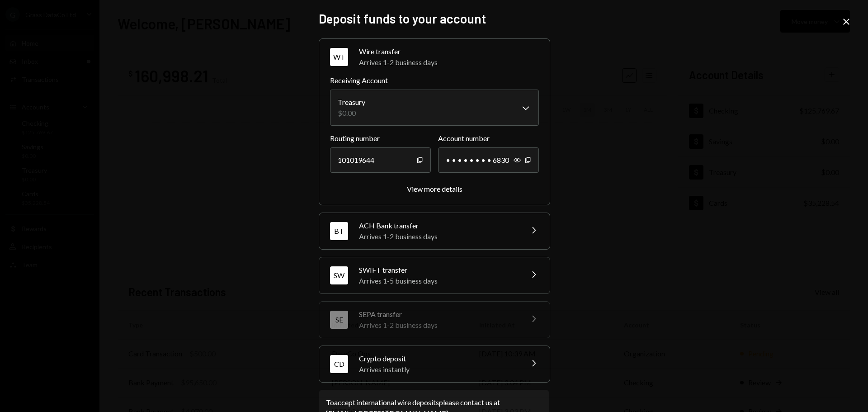 The height and width of the screenshot is (412, 868). What do you see at coordinates (339, 320) in the screenshot?
I see `div: SE` at bounding box center [339, 320].